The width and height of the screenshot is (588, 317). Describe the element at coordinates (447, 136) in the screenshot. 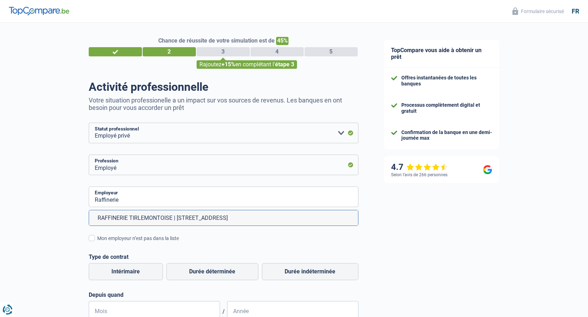

I see `div: Confirmation de la banque en une demi-journée max` at that location.